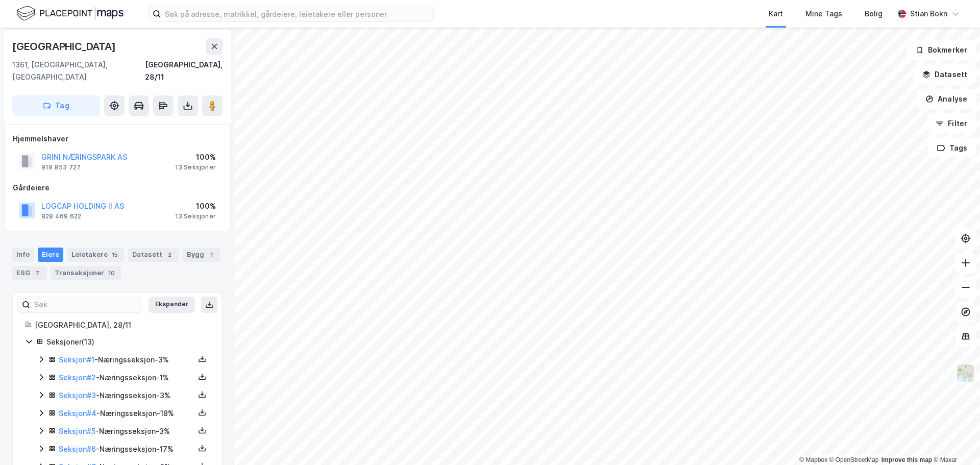 This screenshot has width=980, height=465. Describe the element at coordinates (126, 449) in the screenshot. I see `div: - Næringsseksjon - 17%` at that location.